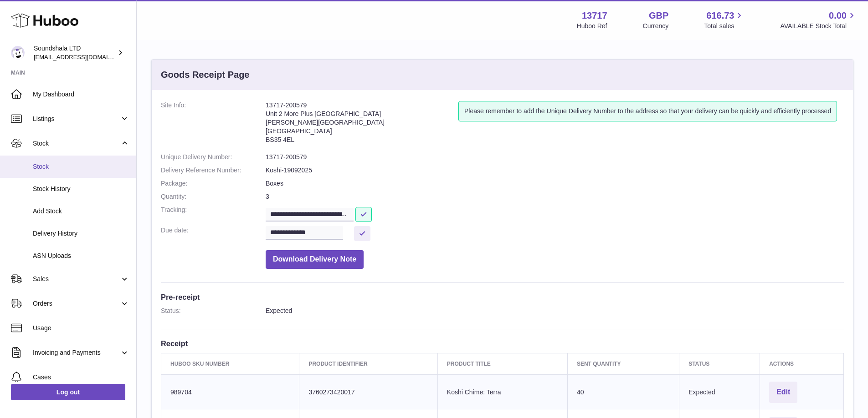 This screenshot has height=418, width=868. I want to click on td: Koshi Chime: Terra, so click(502, 392).